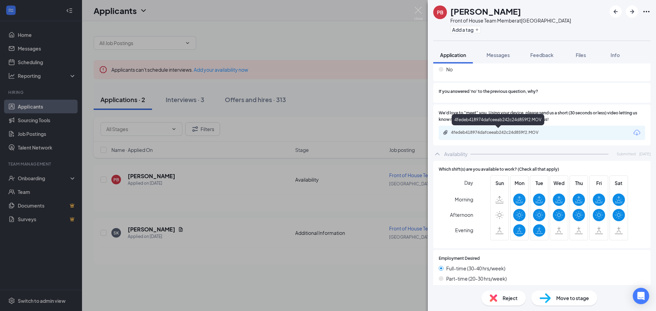  What do you see at coordinates (498, 55) in the screenshot?
I see `span: Messages` at bounding box center [498, 55].